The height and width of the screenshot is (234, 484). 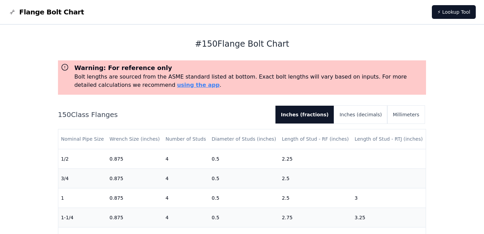 What do you see at coordinates (186, 139) in the screenshot?
I see `th: Number of Studs` at bounding box center [186, 139].